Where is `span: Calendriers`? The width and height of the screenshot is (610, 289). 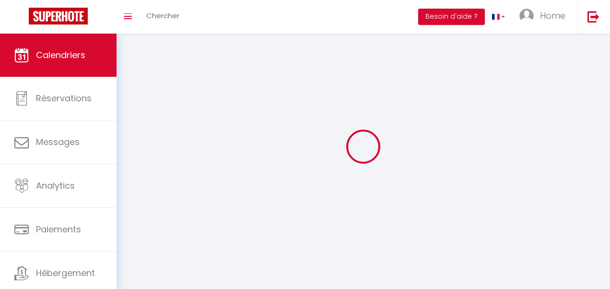 span: Calendriers is located at coordinates (60, 55).